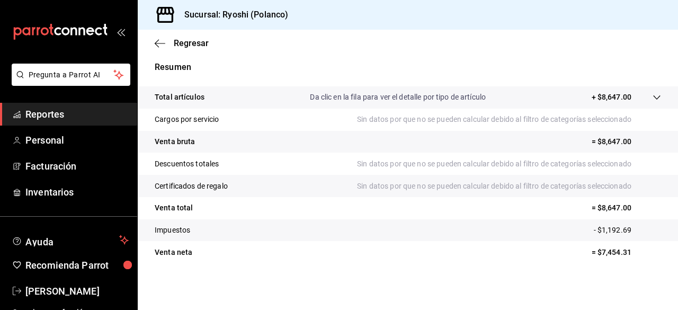 The width and height of the screenshot is (678, 310). What do you see at coordinates (182, 43) in the screenshot?
I see `button: Regresar` at bounding box center [182, 43].